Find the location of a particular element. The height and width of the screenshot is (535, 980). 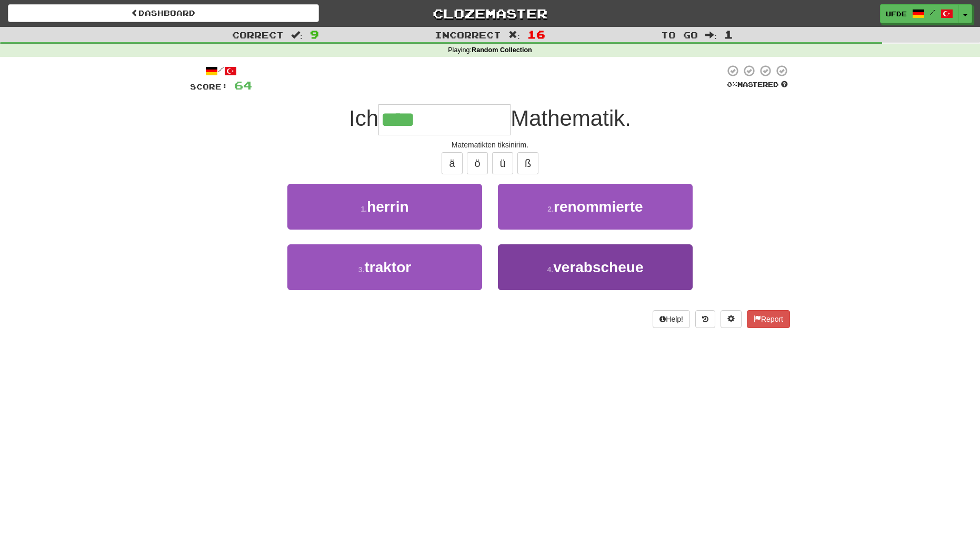

small: 2 . is located at coordinates (550, 209).